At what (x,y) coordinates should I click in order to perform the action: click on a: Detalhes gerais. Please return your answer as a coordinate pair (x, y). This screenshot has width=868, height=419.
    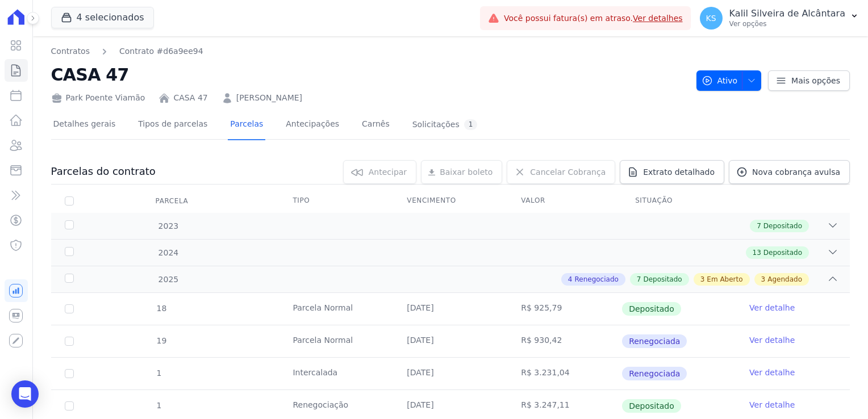
    Looking at the image, I should click on (85, 125).